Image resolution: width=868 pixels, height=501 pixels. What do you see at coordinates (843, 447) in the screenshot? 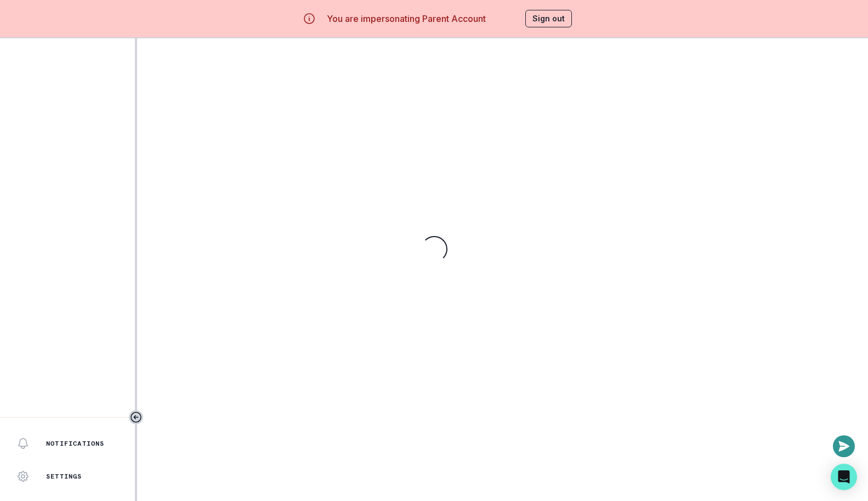
I see `button: Open or close messaging widget` at bounding box center [843, 447].